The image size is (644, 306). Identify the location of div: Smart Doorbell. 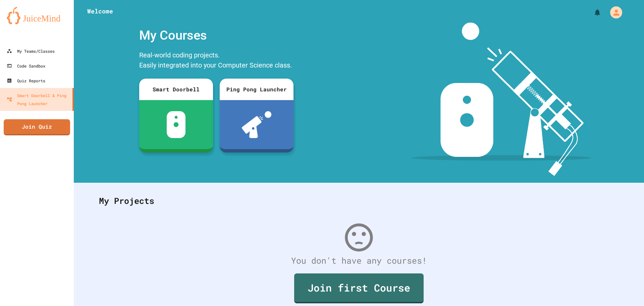
(176, 89).